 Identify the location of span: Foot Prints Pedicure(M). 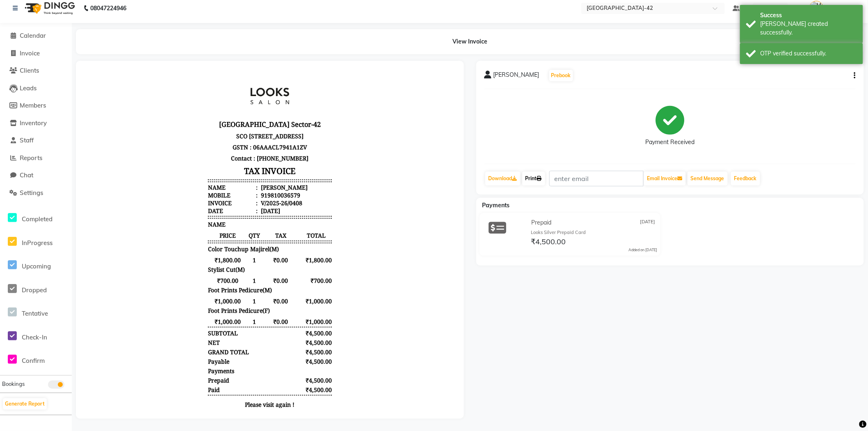
(156, 221).